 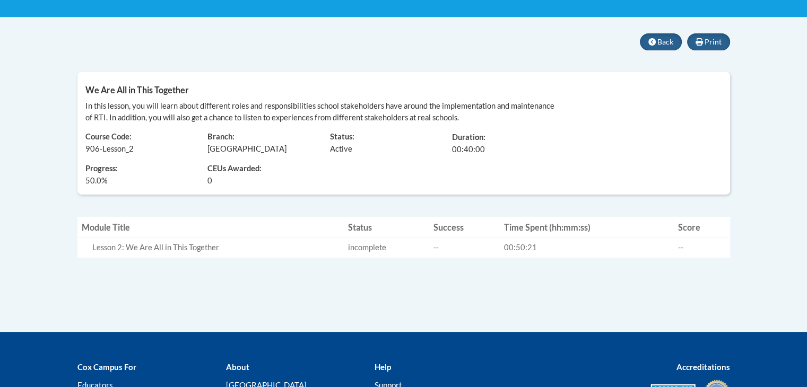 I want to click on span: In this lesson, you will learn about different roles and responsibilities school stakeholders hav..., so click(x=320, y=111).